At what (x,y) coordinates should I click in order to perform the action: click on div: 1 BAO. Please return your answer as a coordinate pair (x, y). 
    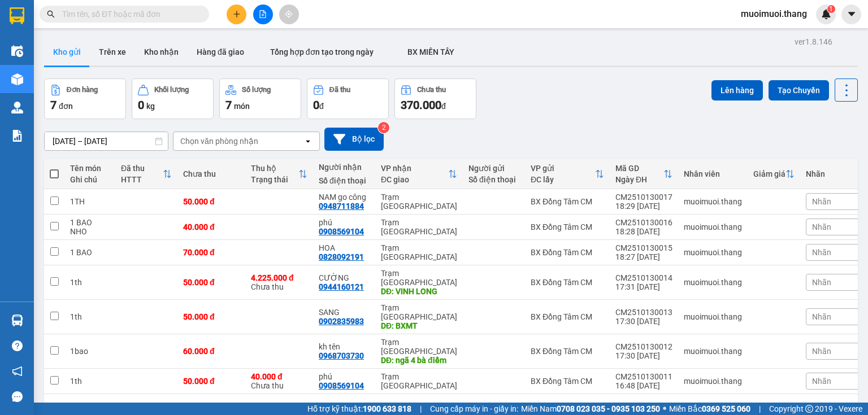
    Looking at the image, I should click on (90, 252).